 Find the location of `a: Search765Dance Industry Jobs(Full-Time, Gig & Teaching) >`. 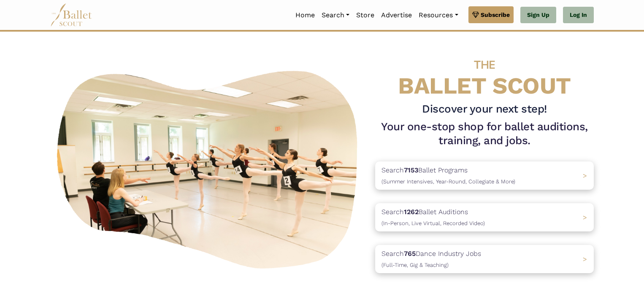

a: Search765Dance Industry Jobs(Full-Time, Gig & Teaching) > is located at coordinates (484, 259).